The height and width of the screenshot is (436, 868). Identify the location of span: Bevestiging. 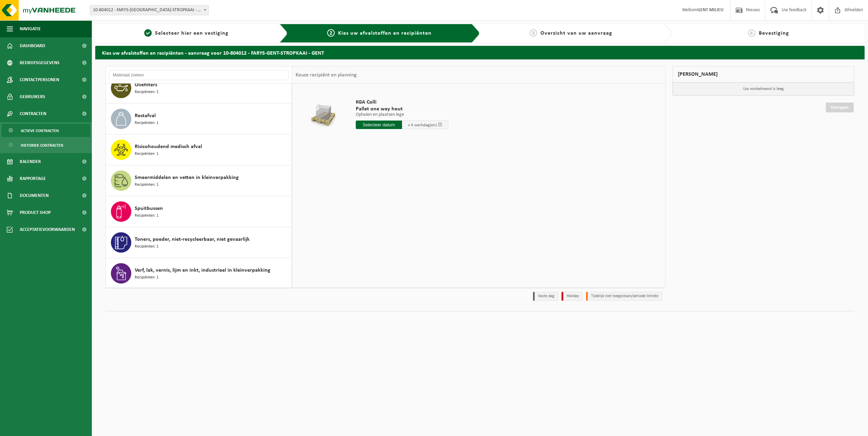
(774, 33).